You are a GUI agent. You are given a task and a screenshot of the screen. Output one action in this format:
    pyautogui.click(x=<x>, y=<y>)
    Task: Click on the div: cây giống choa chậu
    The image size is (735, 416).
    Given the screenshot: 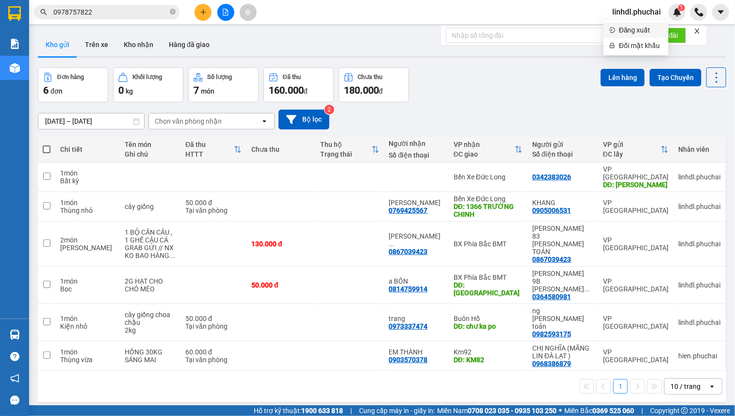 What is the action you would take?
    pyautogui.click(x=150, y=319)
    